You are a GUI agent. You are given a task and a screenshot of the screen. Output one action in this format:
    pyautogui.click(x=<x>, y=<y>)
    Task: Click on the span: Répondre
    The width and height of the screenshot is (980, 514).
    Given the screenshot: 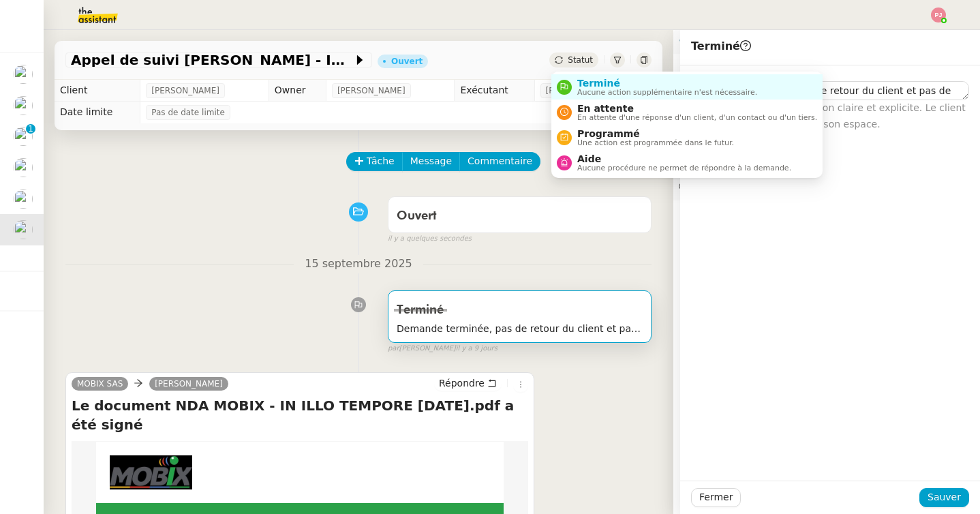 What is the action you would take?
    pyautogui.click(x=462, y=383)
    